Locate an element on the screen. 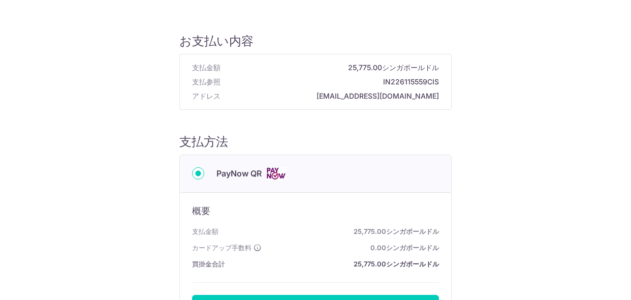  span: PayNow QR is located at coordinates (239, 173).